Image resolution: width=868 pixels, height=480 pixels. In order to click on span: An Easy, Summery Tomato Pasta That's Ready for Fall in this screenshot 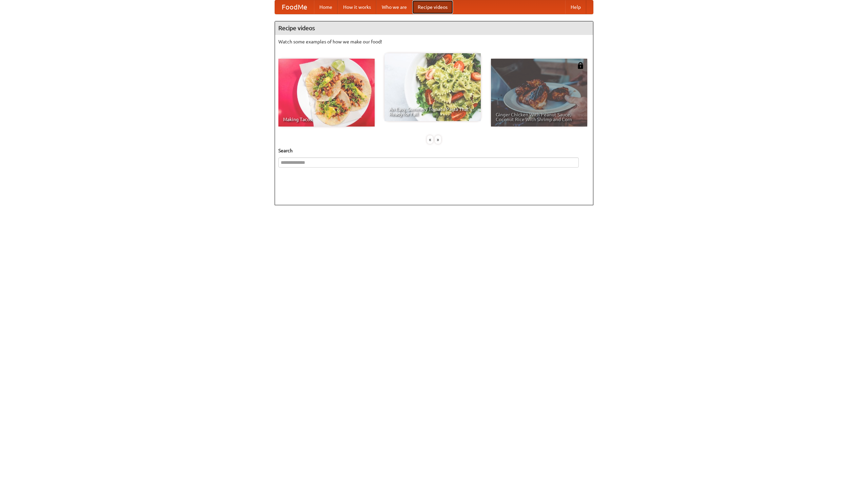, I will do `click(432, 111)`.